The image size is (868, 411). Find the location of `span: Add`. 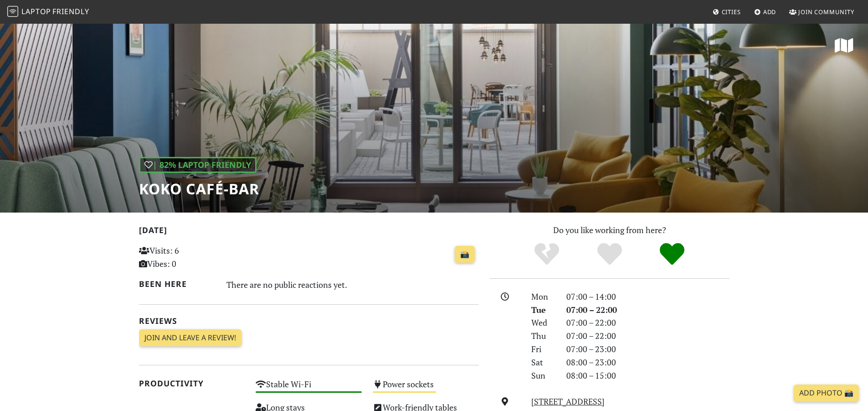

span: Add is located at coordinates (770, 12).